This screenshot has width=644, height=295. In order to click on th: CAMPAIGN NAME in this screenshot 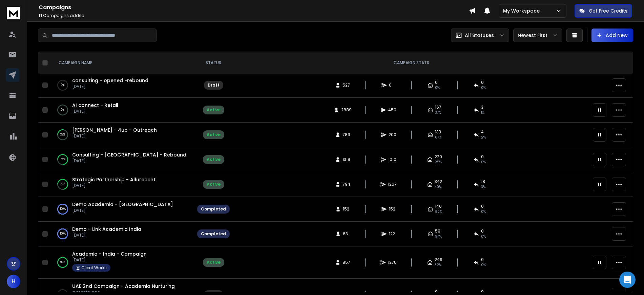, I will do `click(121, 63)`.